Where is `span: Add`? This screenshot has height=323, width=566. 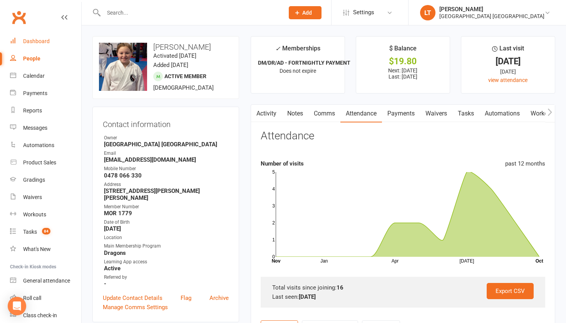
span: Add is located at coordinates (307, 13).